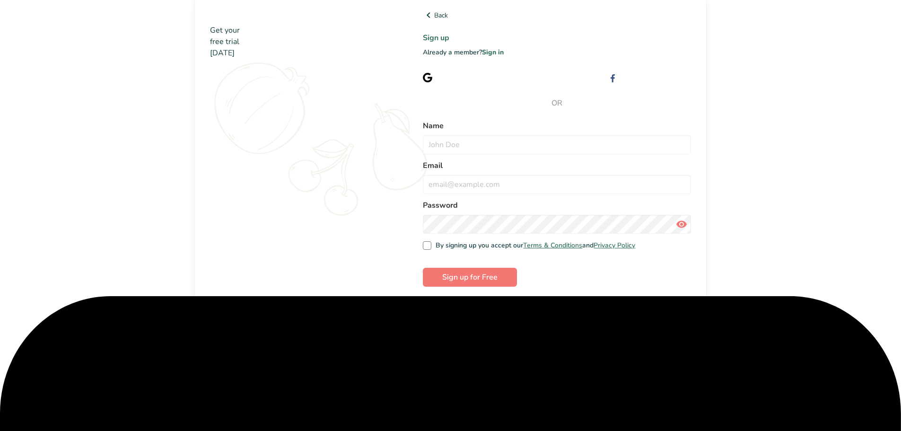 Image resolution: width=901 pixels, height=431 pixels. Describe the element at coordinates (470, 277) in the screenshot. I see `span: Sign up for Free` at that location.